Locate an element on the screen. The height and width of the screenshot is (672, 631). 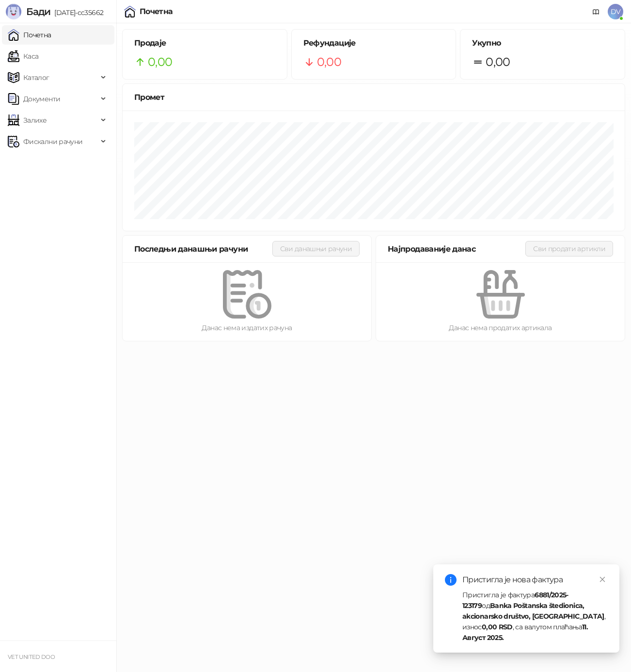
div: Пристигла је фактура од , износ , са валутом плаћања is located at coordinates (536, 616).